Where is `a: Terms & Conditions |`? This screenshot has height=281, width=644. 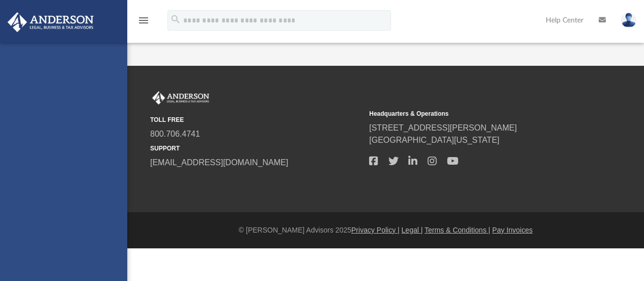 a: Terms & Conditions | is located at coordinates (457, 230).